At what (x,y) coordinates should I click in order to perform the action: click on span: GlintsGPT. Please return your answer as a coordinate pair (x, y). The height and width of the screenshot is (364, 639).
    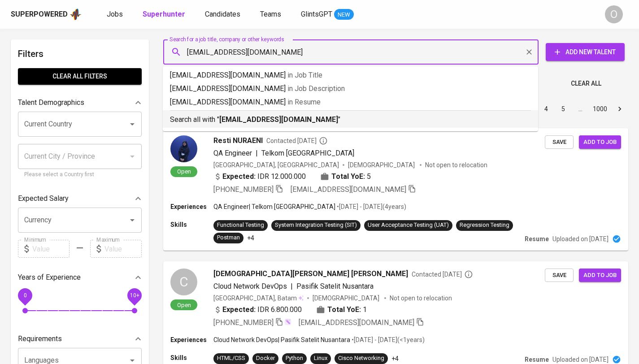
    Looking at the image, I should click on (317, 14).